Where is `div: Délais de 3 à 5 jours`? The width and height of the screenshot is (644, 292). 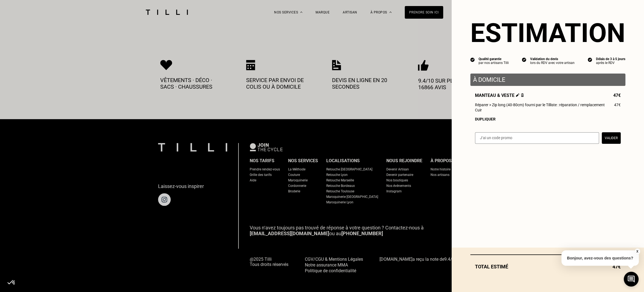
div: Délais de 3 à 5 jours is located at coordinates (611, 59).